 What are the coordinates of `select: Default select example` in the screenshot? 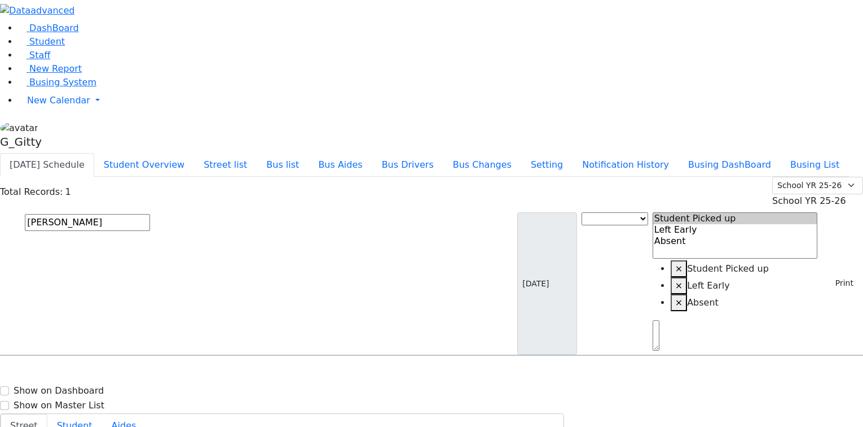 It's located at (818, 185).